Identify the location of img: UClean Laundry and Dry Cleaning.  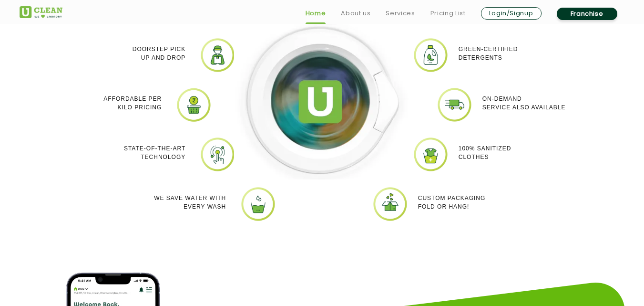
(41, 12).